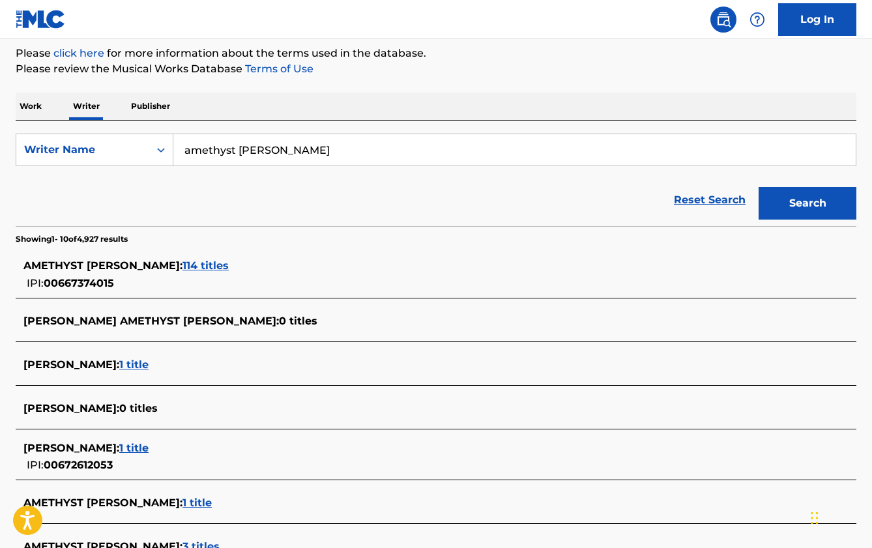  I want to click on p: Please for more information about the terms used in the database., so click(436, 53).